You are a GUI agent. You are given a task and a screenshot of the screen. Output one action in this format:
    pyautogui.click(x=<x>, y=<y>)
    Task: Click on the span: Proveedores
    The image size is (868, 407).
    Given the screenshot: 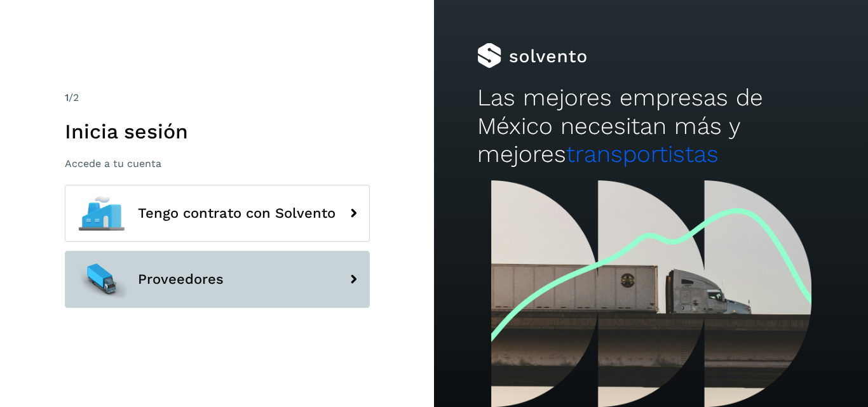 What is the action you would take?
    pyautogui.click(x=181, y=280)
    